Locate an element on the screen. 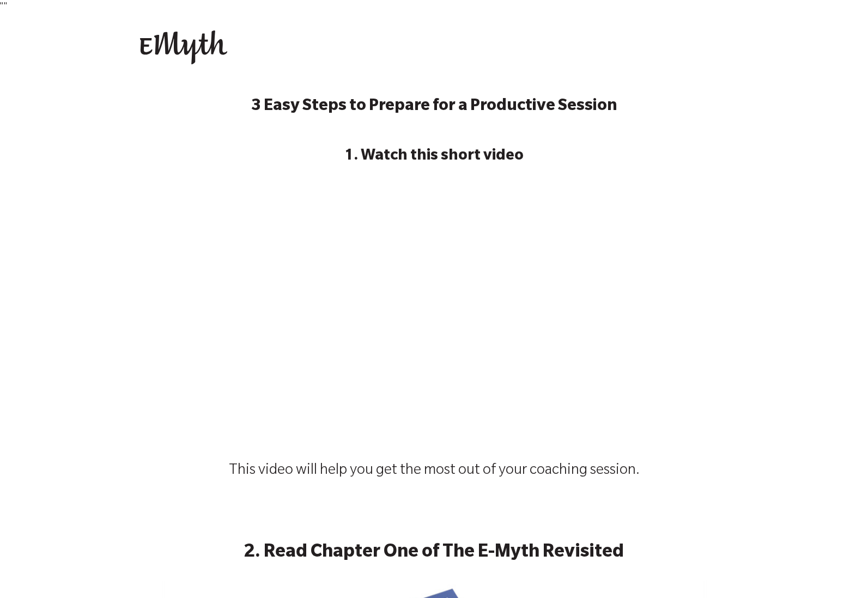 This screenshot has width=868, height=598. span: This video will help you get the most out of your coaching session. is located at coordinates (434, 471).